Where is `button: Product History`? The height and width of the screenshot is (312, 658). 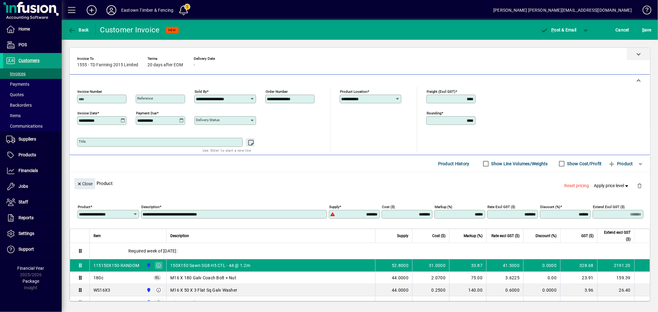 button: Product History is located at coordinates (454, 164).